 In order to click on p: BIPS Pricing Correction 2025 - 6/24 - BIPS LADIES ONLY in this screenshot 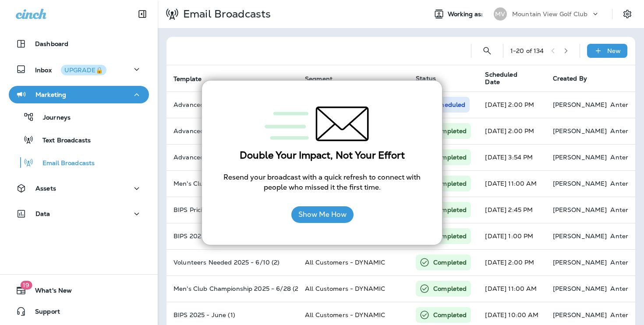, I will do `click(232, 210)`.